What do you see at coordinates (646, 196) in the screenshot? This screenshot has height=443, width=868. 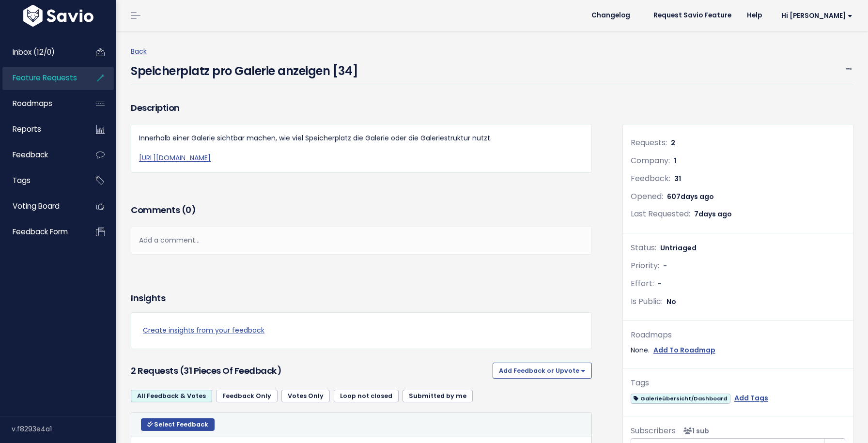 I see `span: Opened:` at bounding box center [646, 196].